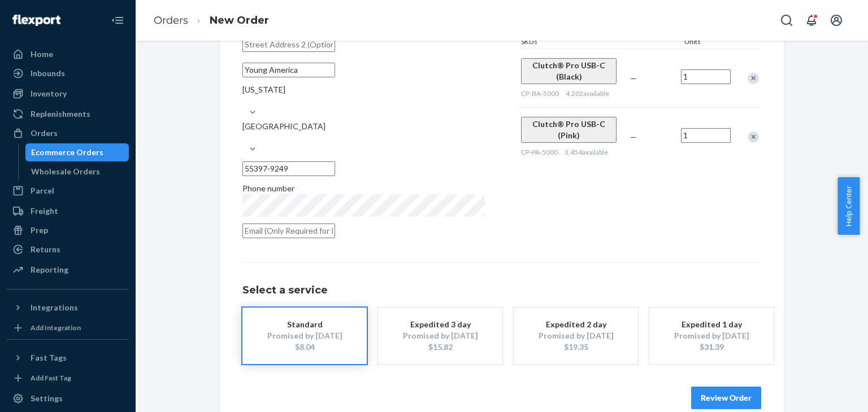 The width and height of the screenshot is (868, 412). I want to click on ol: breadcrumbs, so click(211, 20).